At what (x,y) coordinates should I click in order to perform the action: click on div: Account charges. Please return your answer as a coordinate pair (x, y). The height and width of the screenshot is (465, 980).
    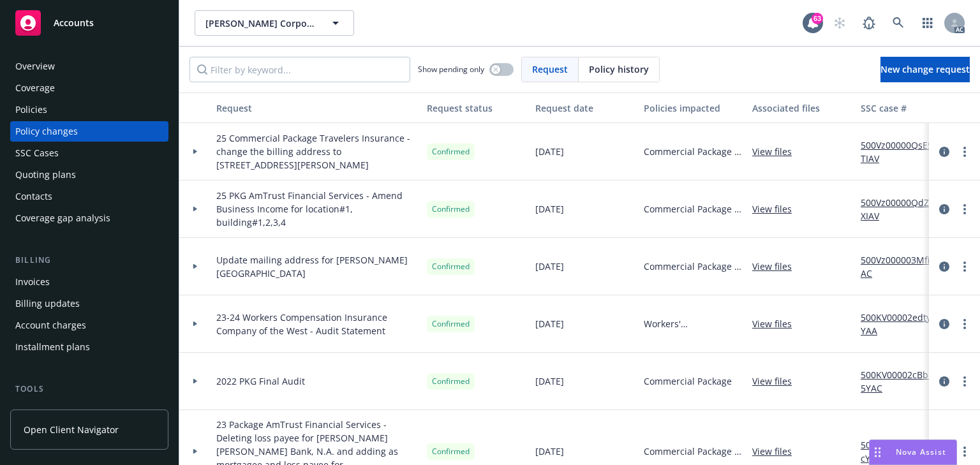
    Looking at the image, I should click on (51, 325).